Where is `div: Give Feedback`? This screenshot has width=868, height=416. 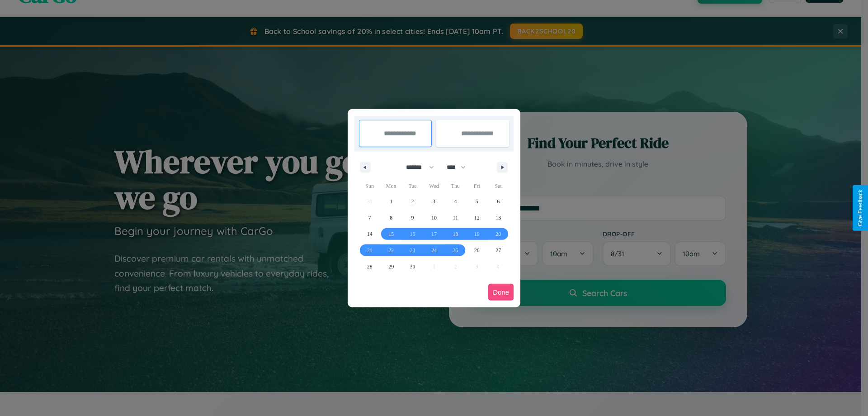
div: Give Feedback is located at coordinates (860, 208).